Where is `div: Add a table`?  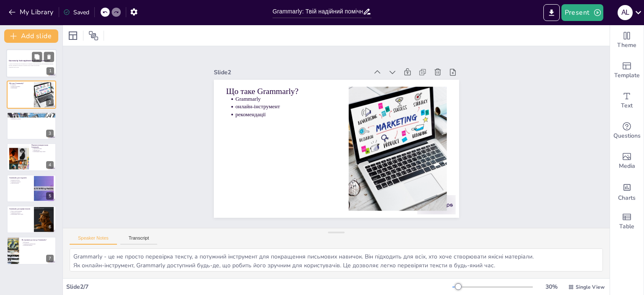 div: Add a table is located at coordinates (627, 221).